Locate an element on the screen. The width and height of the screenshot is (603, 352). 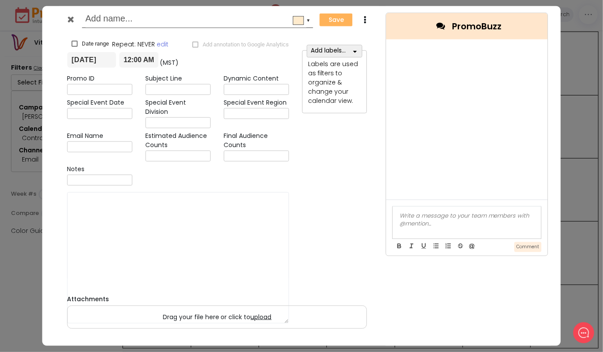
div: Repeat: NEVER is located at coordinates (180, 44).